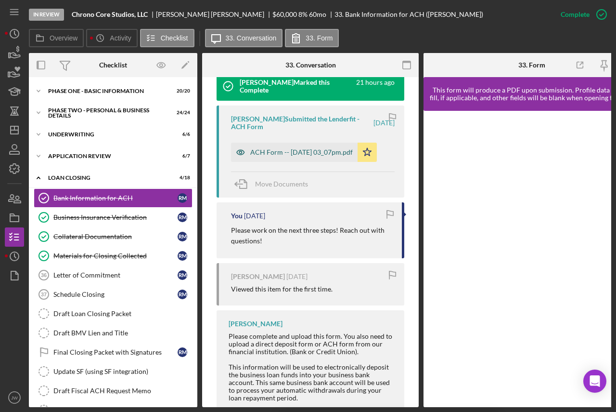  I want to click on div: 24 / 24, so click(182, 113).